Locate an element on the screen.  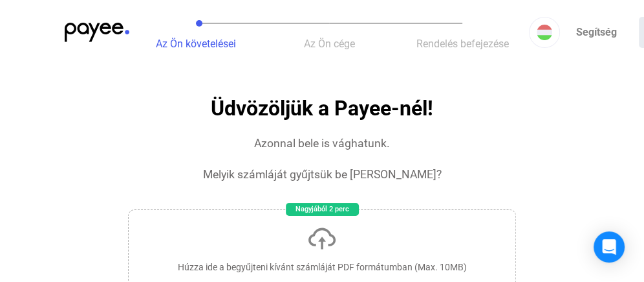
div: Azonnal bele is vághatunk. is located at coordinates (322, 143).